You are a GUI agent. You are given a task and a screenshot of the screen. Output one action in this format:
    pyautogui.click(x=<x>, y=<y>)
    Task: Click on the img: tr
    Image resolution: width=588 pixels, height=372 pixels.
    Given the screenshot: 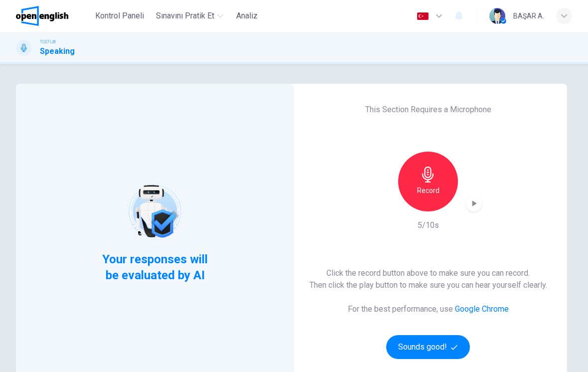 What is the action you would take?
    pyautogui.click(x=423, y=16)
    